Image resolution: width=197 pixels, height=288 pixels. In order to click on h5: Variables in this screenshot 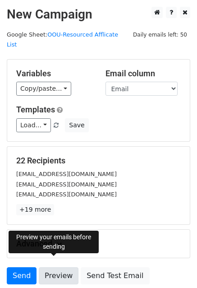, I will do `click(54, 74)`.